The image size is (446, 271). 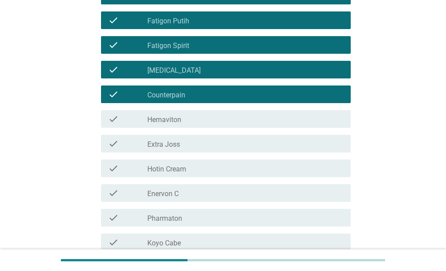 I want to click on label: Fatigon Putih, so click(x=168, y=21).